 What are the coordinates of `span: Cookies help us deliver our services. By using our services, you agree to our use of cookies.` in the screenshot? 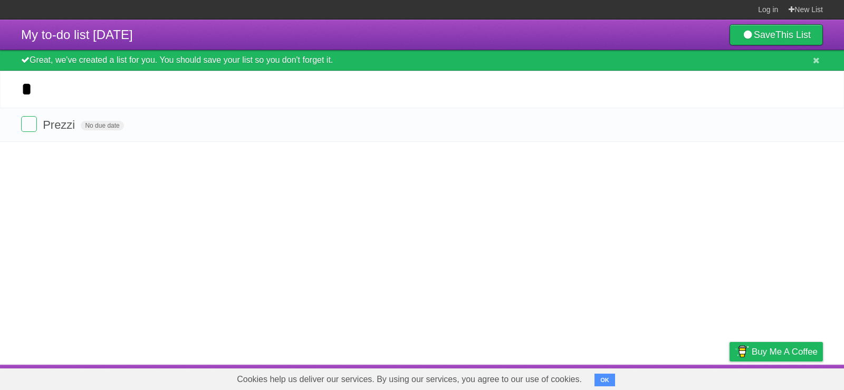 It's located at (409, 379).